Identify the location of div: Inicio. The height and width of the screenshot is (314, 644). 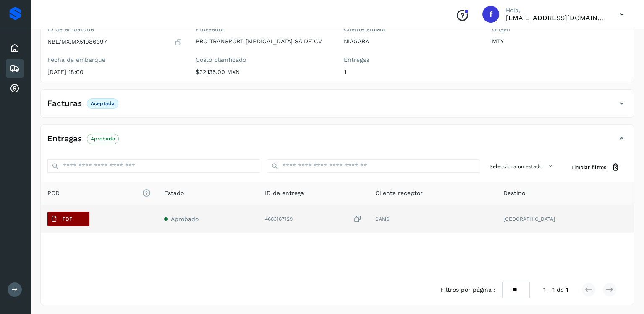
(15, 49).